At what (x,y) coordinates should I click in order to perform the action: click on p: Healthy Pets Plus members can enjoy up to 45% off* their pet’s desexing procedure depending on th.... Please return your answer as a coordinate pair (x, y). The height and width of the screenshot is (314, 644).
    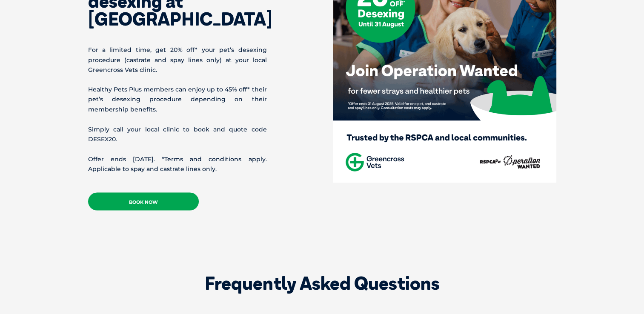
    Looking at the image, I should click on (177, 99).